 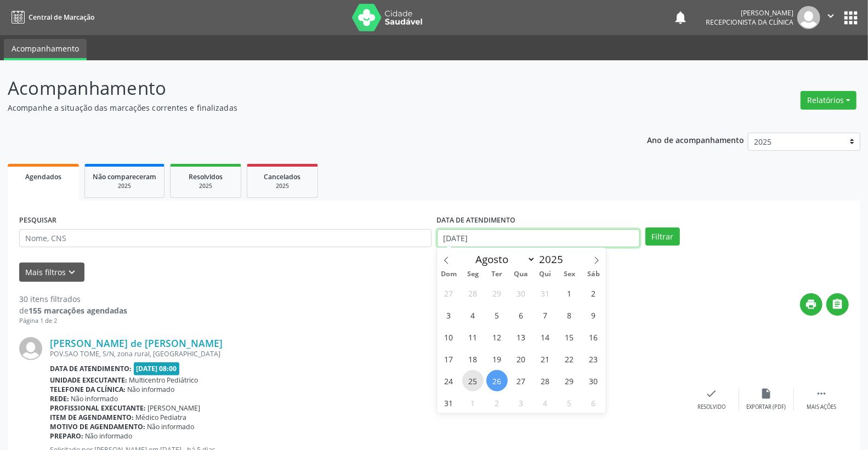 I want to click on span: Agosto 8, 2025, so click(x=569, y=315).